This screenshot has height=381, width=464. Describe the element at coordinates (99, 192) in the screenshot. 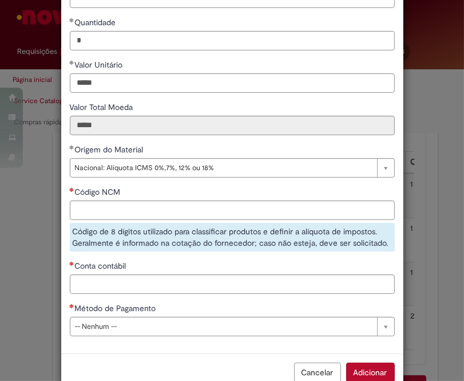

I see `span: Código NCM` at that location.